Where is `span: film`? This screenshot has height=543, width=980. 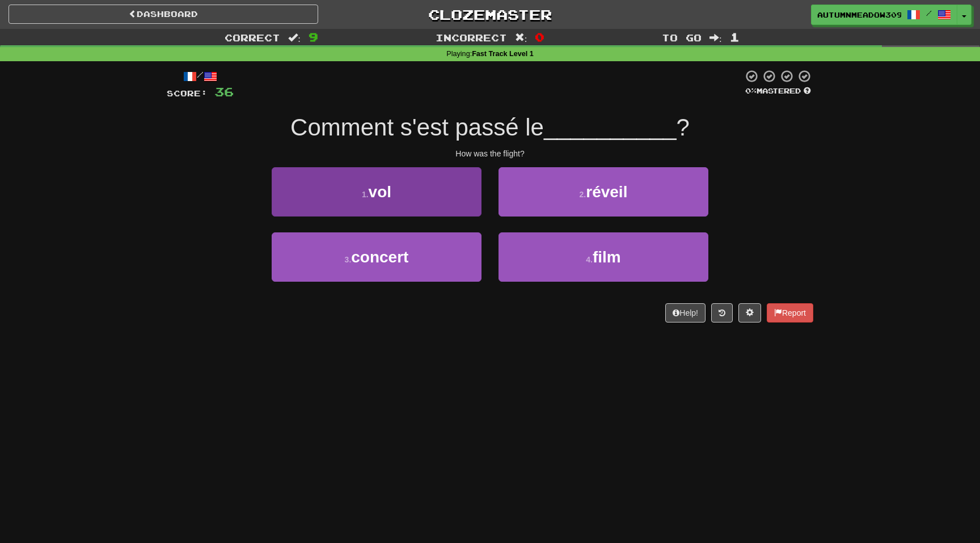 span: film is located at coordinates (607, 257).